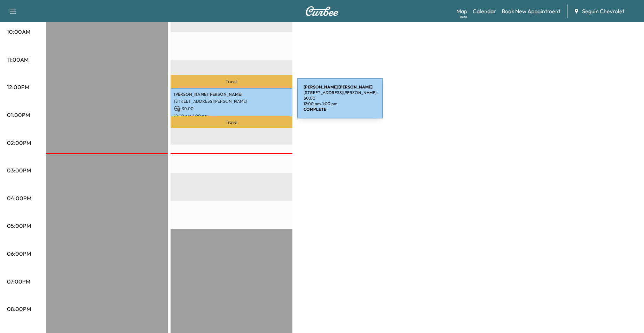 The width and height of the screenshot is (644, 333). I want to click on p: 06:00PM, so click(19, 254).